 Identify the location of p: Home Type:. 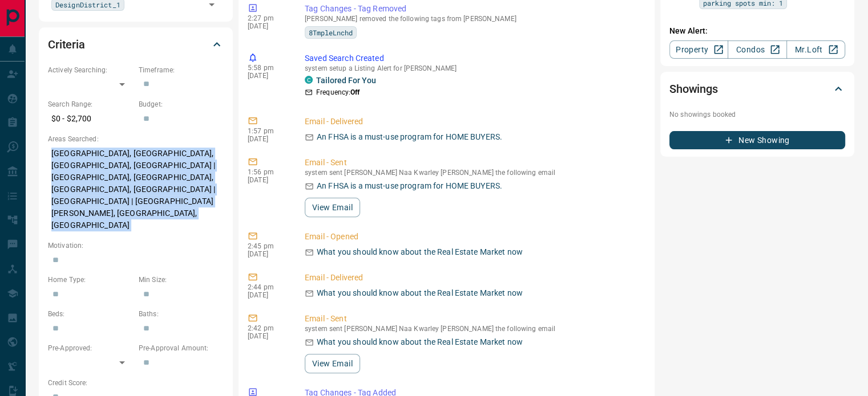
(90, 280).